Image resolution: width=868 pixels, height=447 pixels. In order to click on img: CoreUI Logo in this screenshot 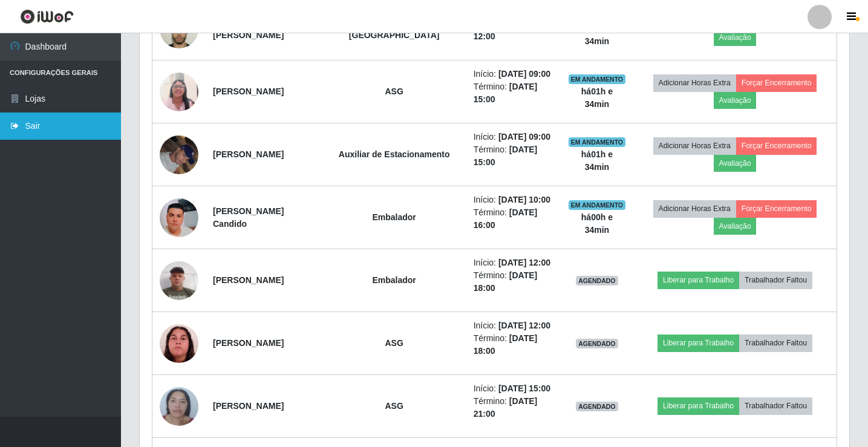, I will do `click(47, 17)`.